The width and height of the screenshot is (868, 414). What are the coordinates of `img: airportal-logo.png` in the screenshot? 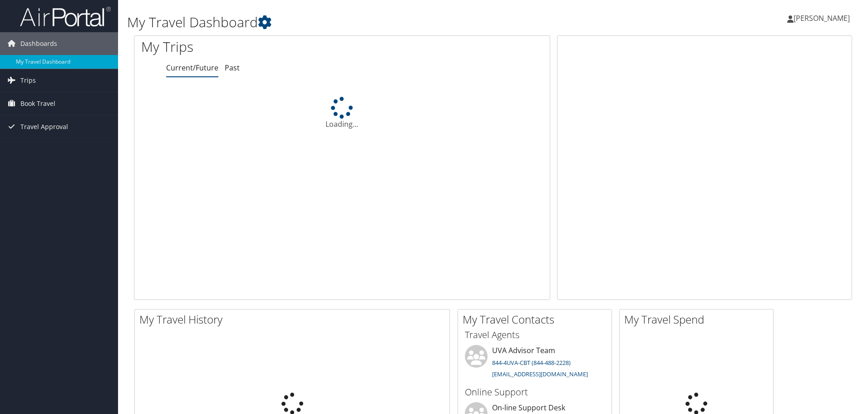 It's located at (65, 16).